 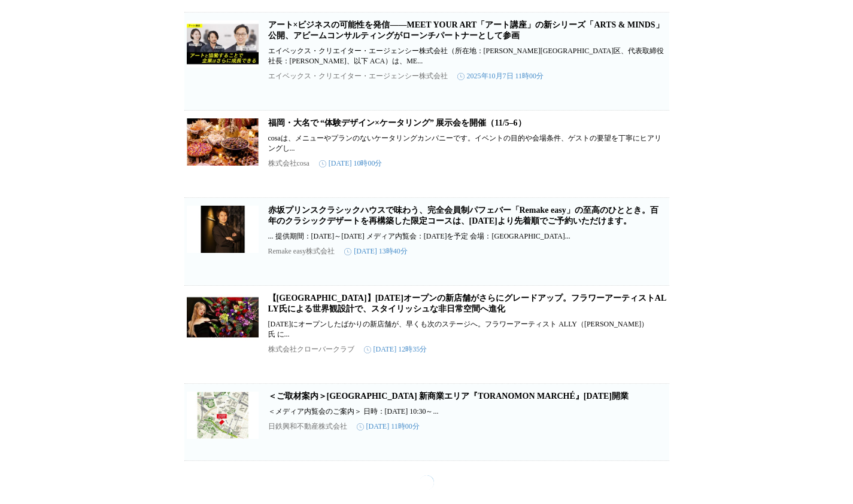 I want to click on p: エイベックス・クリエイター・エージェンシー株式会社, so click(x=358, y=76).